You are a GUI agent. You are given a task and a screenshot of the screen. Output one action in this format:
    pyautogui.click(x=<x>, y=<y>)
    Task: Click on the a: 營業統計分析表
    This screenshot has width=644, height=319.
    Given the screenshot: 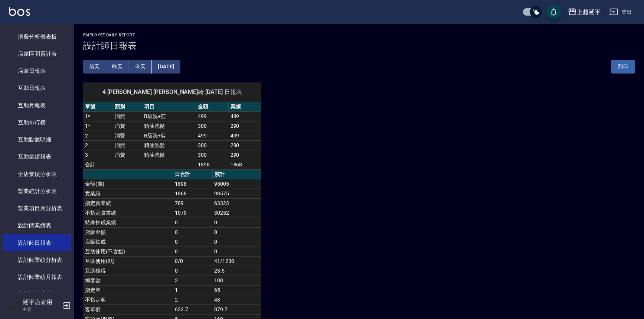 What is the action you would take?
    pyautogui.click(x=37, y=192)
    